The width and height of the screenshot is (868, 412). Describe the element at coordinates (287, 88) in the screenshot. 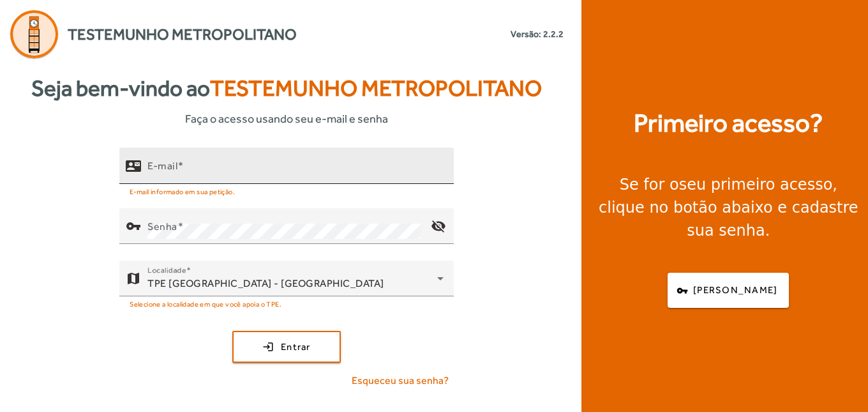

I see `strong: Seja bem-vindo ao` at that location.